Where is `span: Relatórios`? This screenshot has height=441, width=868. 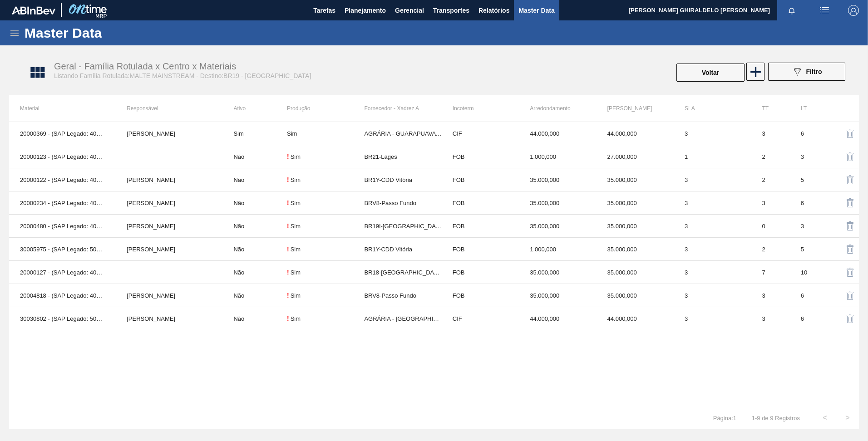
span: Relatórios is located at coordinates (494, 10).